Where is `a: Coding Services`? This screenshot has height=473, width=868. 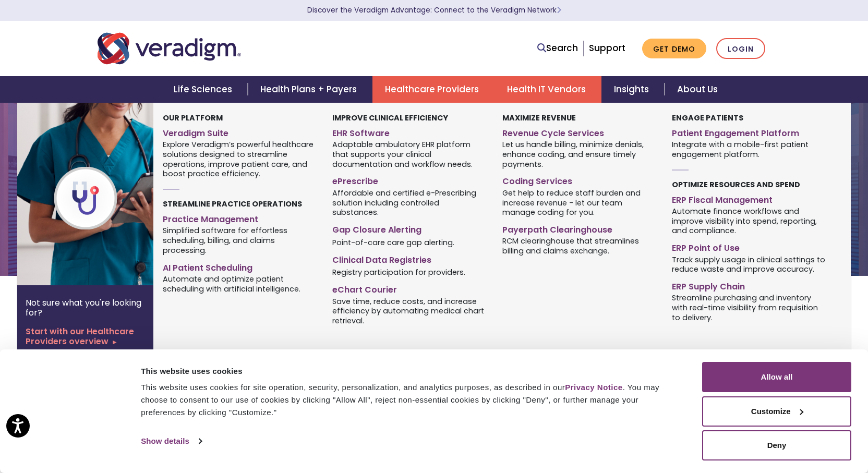
a: Coding Services is located at coordinates (579, 180).